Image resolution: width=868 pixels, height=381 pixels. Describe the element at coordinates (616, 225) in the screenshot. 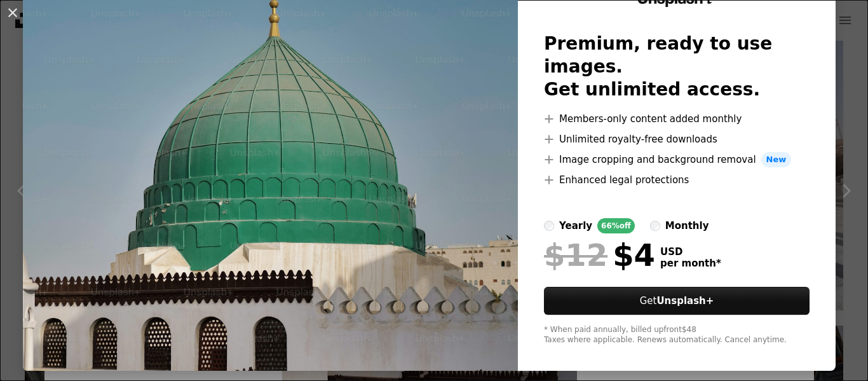

I see `div: 66% off` at that location.